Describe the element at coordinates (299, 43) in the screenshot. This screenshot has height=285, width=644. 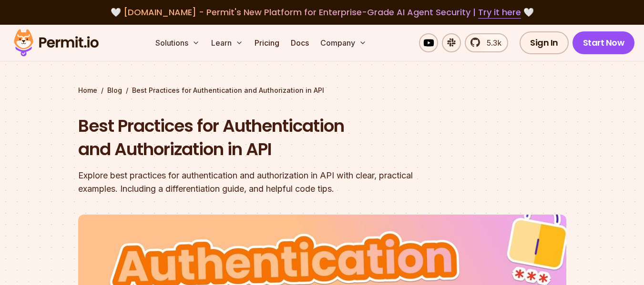
I see `a: Docs` at that location.